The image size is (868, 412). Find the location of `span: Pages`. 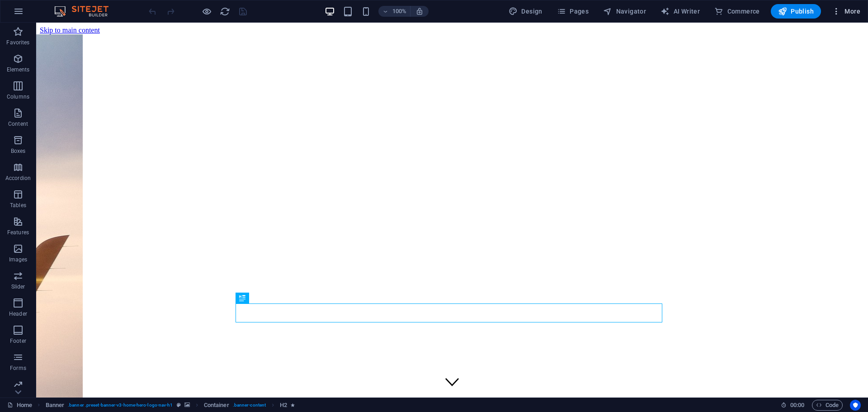

span: Pages is located at coordinates (573, 12).